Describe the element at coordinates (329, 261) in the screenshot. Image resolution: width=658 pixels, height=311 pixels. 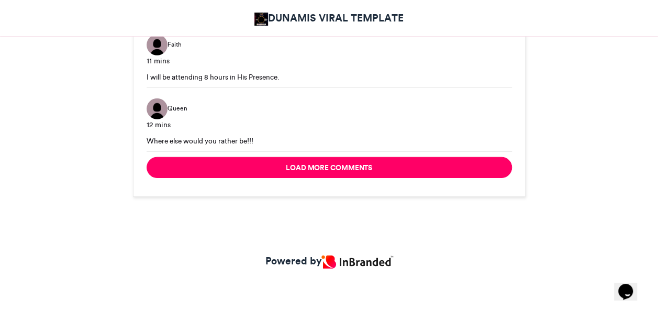
I see `a: Powered by` at that location.